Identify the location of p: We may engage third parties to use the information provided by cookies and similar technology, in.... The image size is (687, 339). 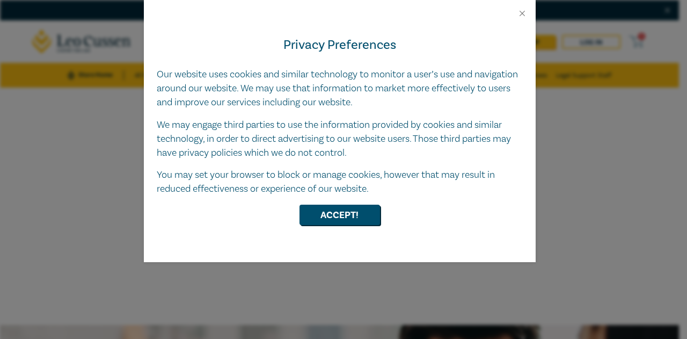
(340, 139).